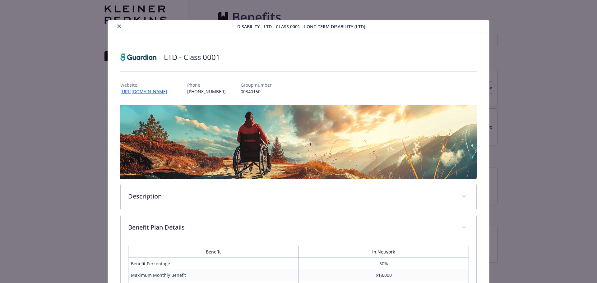 The height and width of the screenshot is (283, 597). I want to click on td: 60%, so click(384, 264).